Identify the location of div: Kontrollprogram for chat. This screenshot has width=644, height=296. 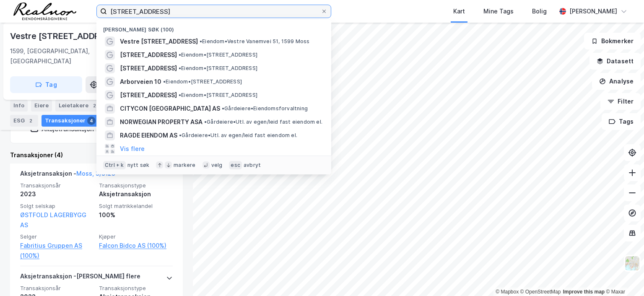
(623, 276).